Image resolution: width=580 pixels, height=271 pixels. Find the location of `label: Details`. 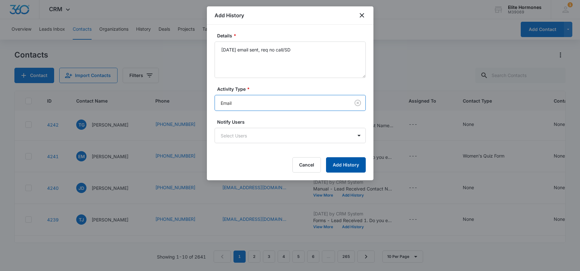

label: Details is located at coordinates (293, 36).